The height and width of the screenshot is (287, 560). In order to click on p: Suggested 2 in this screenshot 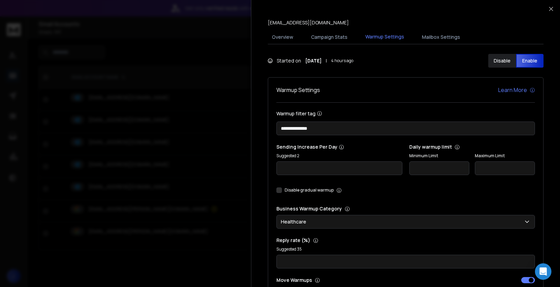, I will do `click(340, 156)`.